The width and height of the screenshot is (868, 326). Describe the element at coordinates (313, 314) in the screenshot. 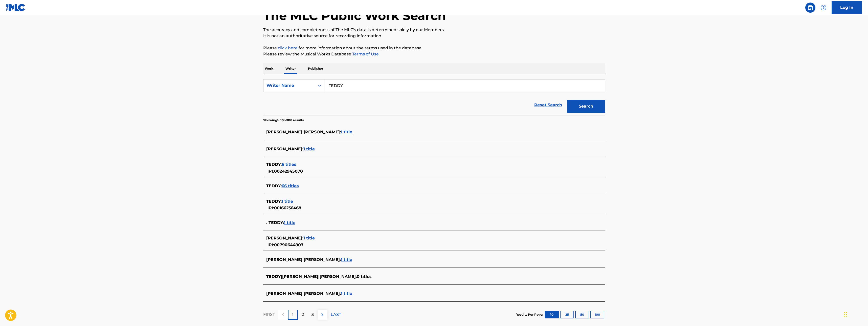

I see `p: 3` at that location.